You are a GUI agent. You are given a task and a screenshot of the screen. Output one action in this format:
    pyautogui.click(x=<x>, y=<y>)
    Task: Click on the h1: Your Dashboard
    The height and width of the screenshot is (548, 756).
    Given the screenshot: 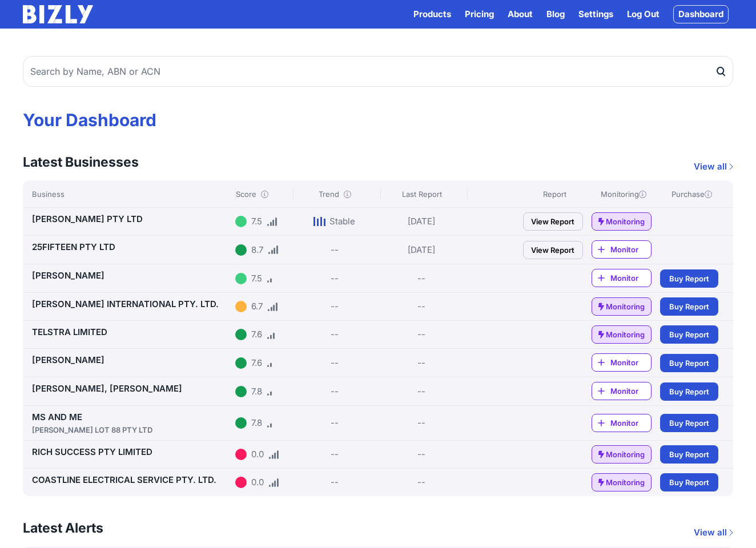 What is the action you would take?
    pyautogui.click(x=378, y=120)
    